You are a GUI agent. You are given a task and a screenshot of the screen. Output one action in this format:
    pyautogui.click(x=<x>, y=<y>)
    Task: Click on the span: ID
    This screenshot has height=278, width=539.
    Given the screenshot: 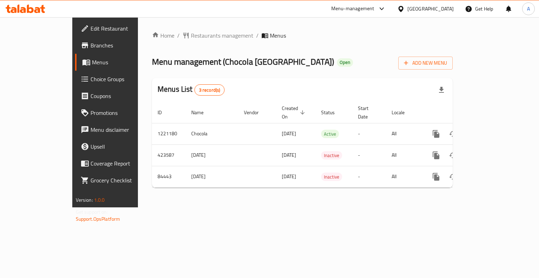 What is the action you would take?
    pyautogui.click(x=164, y=112)
    